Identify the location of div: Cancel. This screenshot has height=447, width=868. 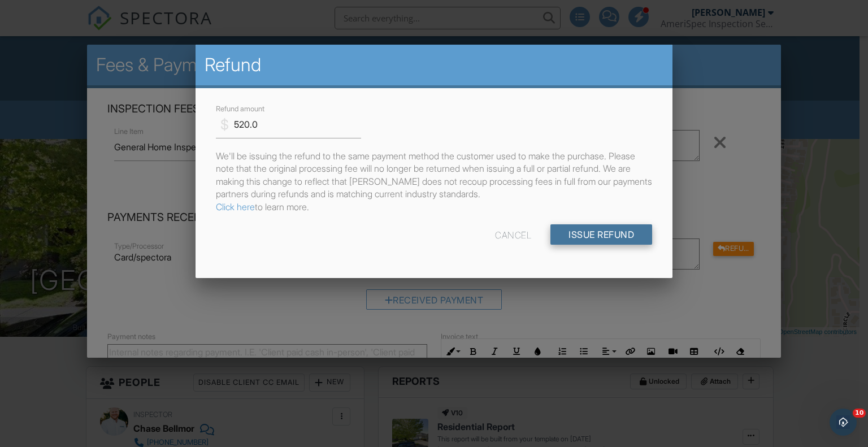
(514, 235).